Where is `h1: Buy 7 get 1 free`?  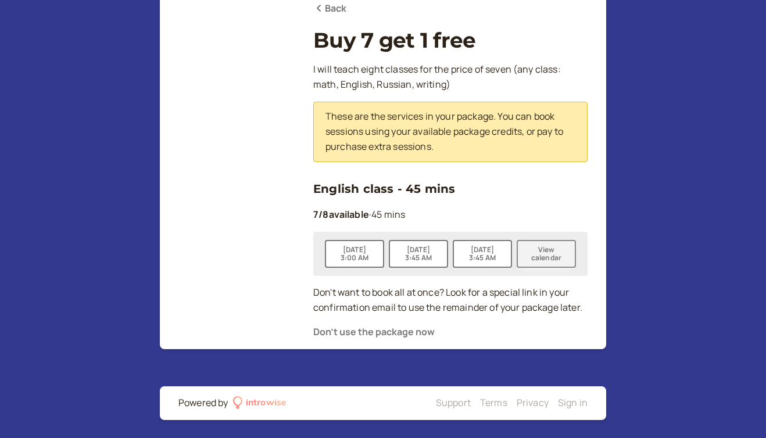
h1: Buy 7 get 1 free is located at coordinates (450, 40).